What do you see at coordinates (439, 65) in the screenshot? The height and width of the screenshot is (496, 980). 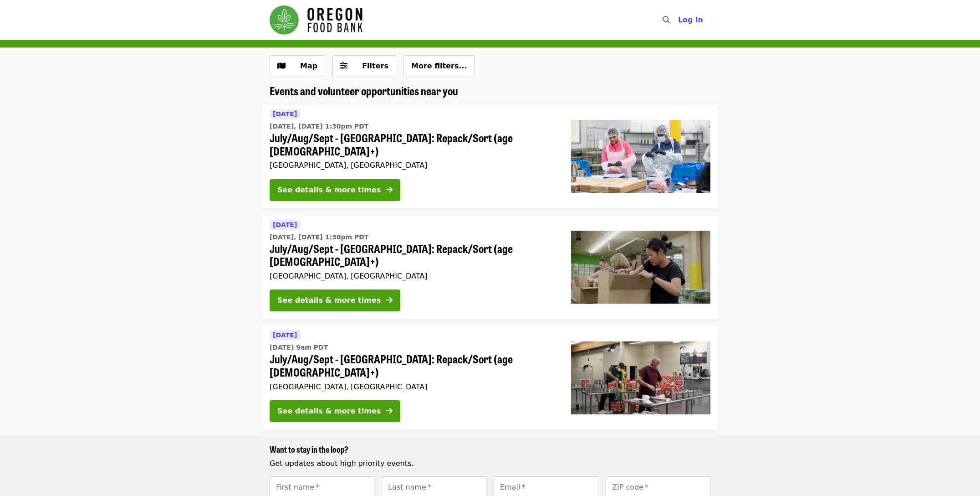 I see `span: More filters...` at bounding box center [439, 65].